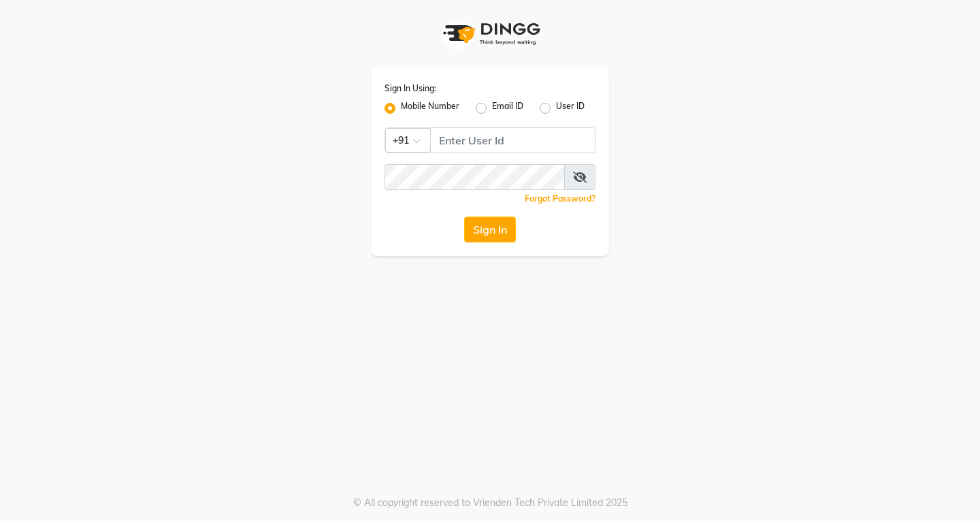  What do you see at coordinates (490, 229) in the screenshot?
I see `button: Sign In` at bounding box center [490, 229].